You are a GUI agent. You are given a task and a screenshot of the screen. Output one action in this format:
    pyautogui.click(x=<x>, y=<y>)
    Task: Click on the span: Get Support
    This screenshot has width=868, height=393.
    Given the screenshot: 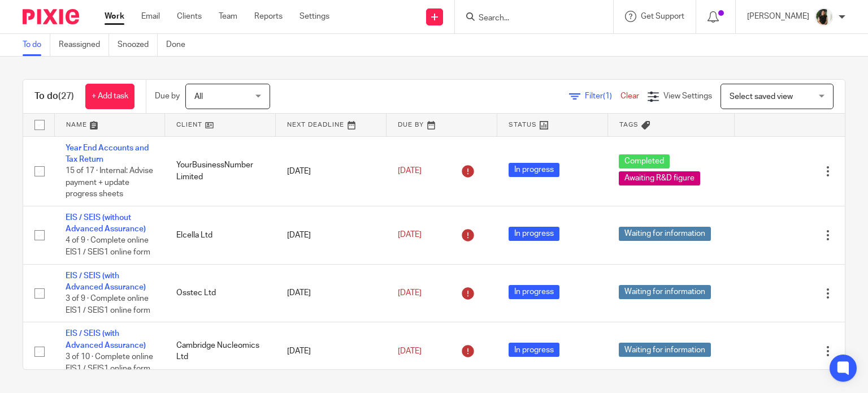 What is the action you would take?
    pyautogui.click(x=662, y=16)
    